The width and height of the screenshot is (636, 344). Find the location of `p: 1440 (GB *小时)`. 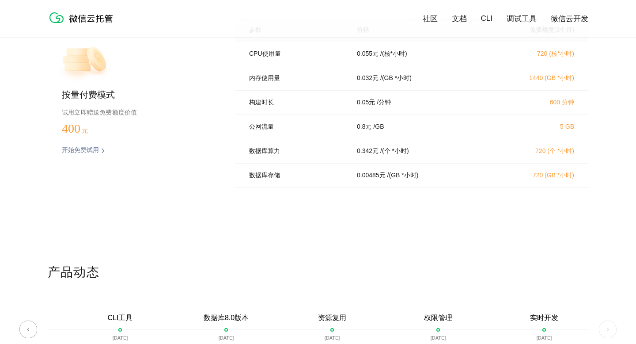

p: 1440 (GB *小时) is located at coordinates (536, 78).